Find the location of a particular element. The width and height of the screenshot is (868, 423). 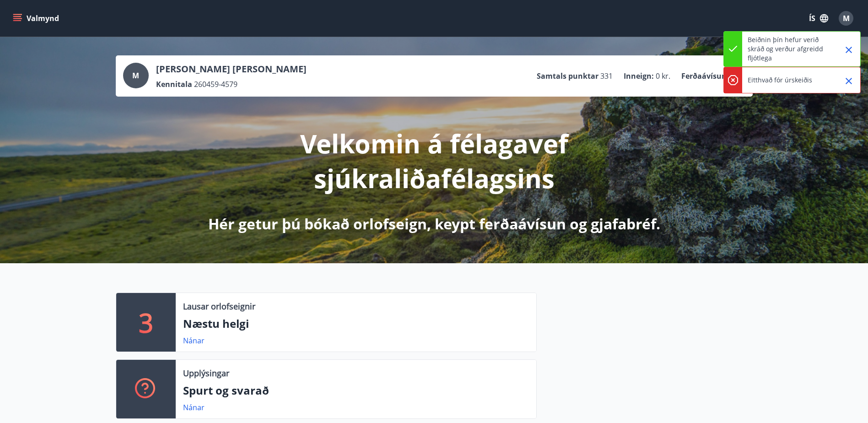

p: Spurt og svarað is located at coordinates (356, 391).